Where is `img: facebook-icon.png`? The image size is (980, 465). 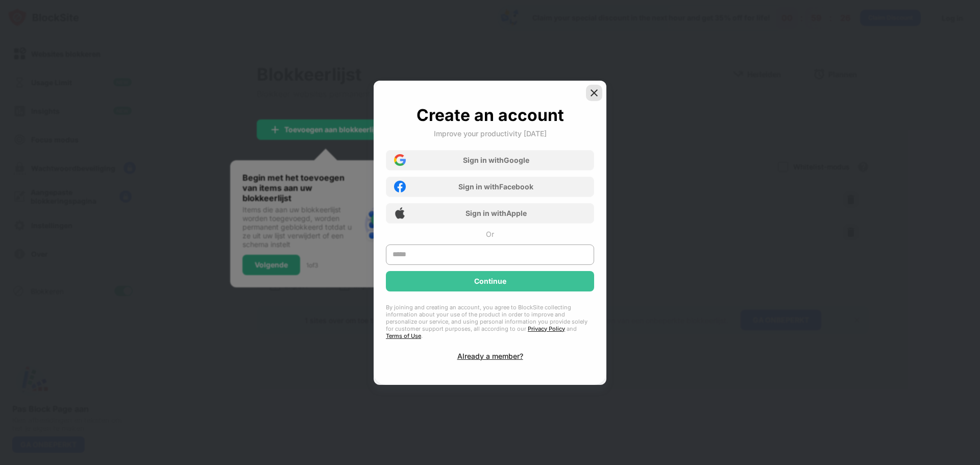 img: facebook-icon.png is located at coordinates (400, 186).